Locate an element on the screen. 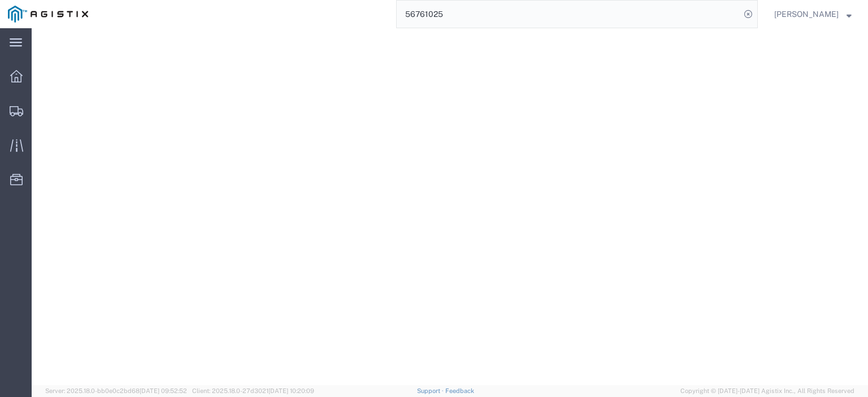  span: Server: 2025.18.0-bb0e0c2bd68 is located at coordinates (116, 390).